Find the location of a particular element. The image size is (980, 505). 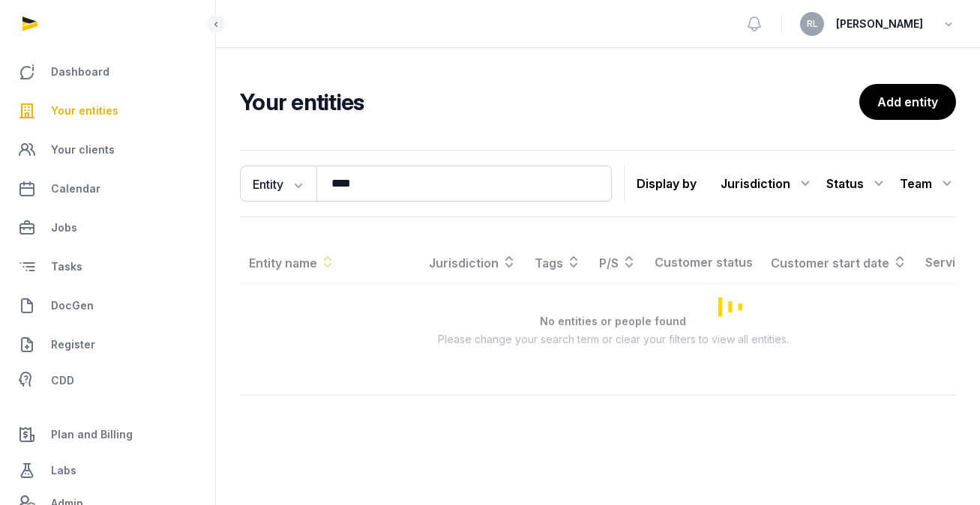

button: RL is located at coordinates (812, 24).